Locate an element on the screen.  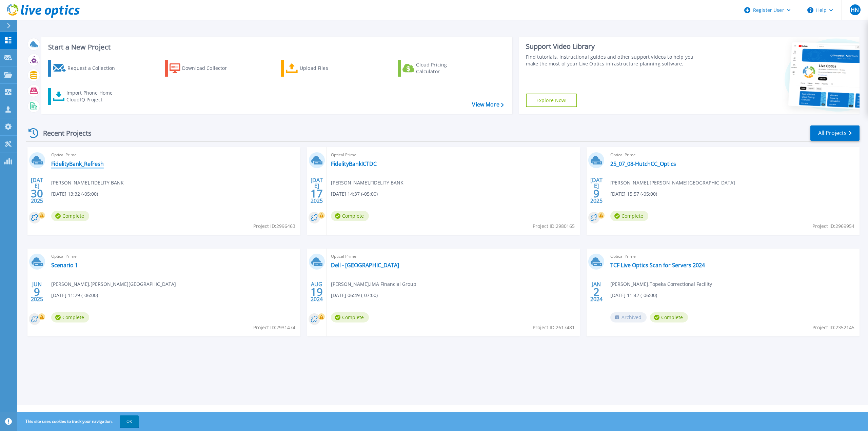
span: This site uses cookies to track your navigation. is located at coordinates (79, 421).